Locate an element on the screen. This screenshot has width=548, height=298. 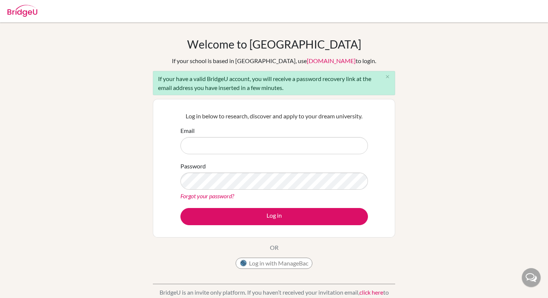
i: close is located at coordinates (388, 76).